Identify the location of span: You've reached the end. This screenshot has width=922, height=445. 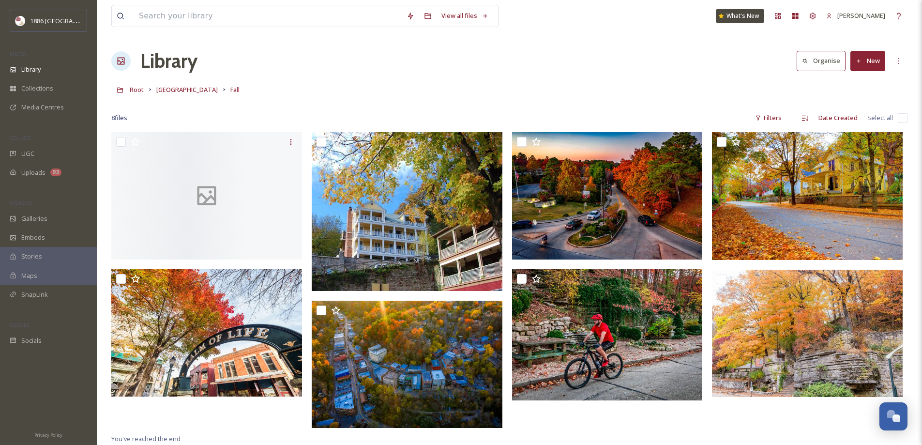
(146, 438).